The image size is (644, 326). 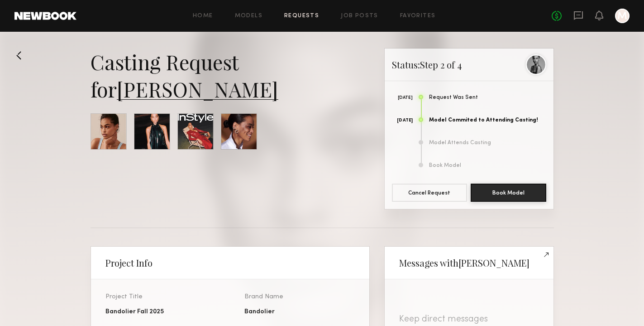 What do you see at coordinates (230, 75) in the screenshot?
I see `div: Casting Request for` at bounding box center [230, 75].